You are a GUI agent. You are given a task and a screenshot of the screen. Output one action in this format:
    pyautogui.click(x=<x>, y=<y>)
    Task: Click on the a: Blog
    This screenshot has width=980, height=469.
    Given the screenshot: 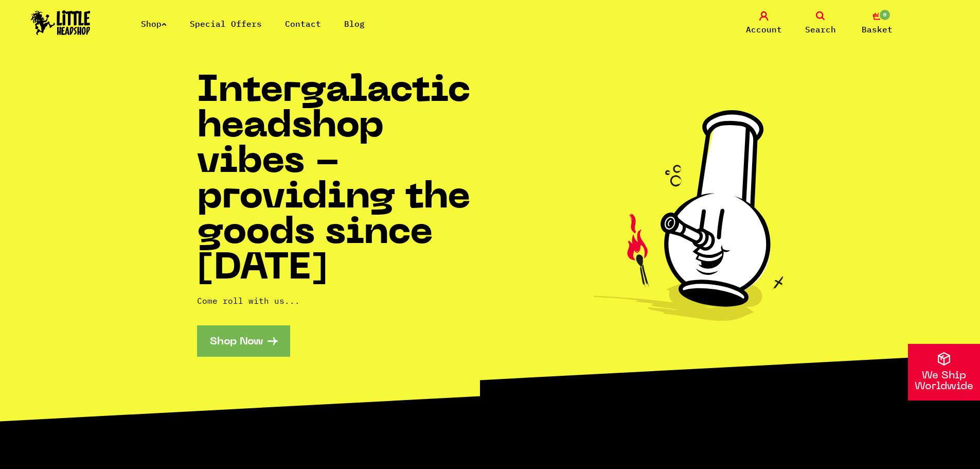 What is the action you would take?
    pyautogui.click(x=354, y=23)
    